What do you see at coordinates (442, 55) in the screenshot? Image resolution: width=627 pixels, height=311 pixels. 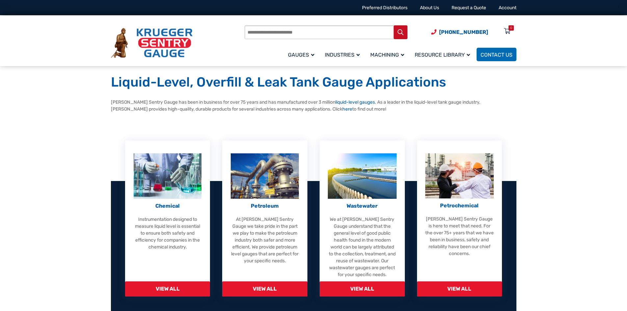 I see `span: Resource Library` at bounding box center [442, 55].